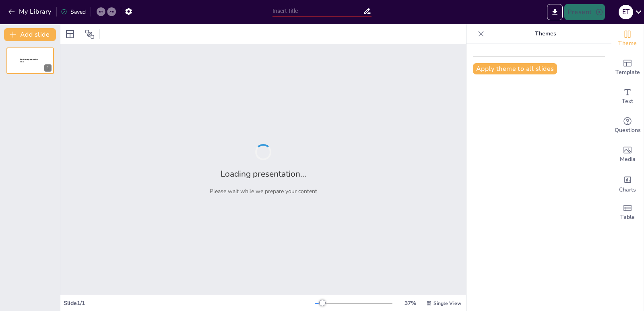 The width and height of the screenshot is (644, 311). I want to click on input: Insert title, so click(318, 11).